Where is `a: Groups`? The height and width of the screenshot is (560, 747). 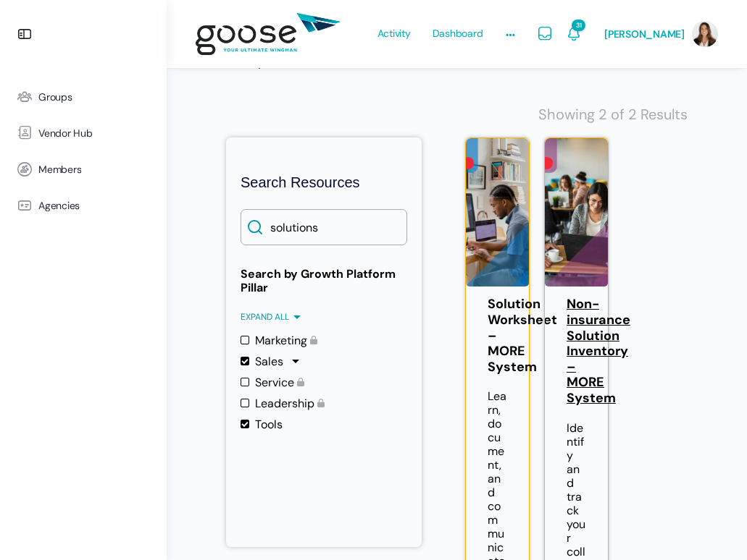
a: Groups is located at coordinates (83, 97).